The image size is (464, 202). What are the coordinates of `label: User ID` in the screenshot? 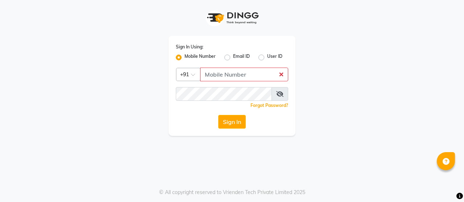 It's located at (275, 58).